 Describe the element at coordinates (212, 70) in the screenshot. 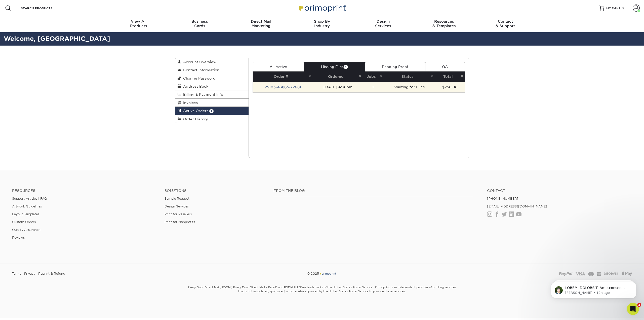

I see `a: Contact Information` at that location.